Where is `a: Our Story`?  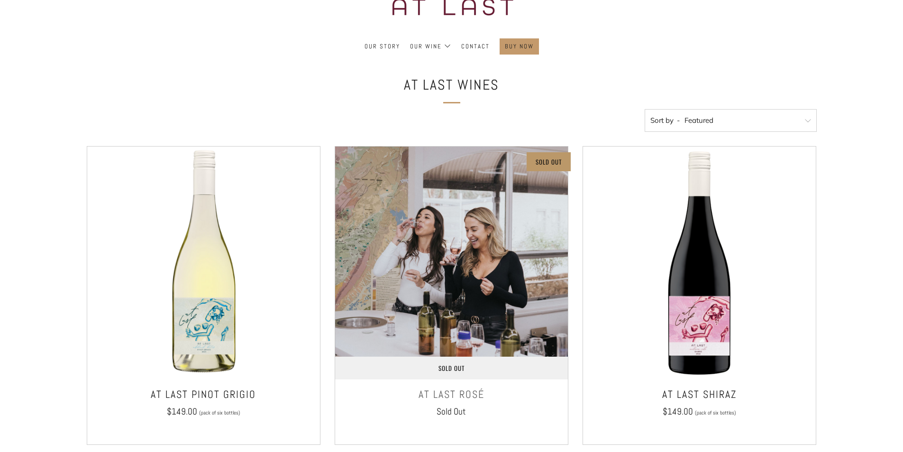 a: Our Story is located at coordinates (382, 46).